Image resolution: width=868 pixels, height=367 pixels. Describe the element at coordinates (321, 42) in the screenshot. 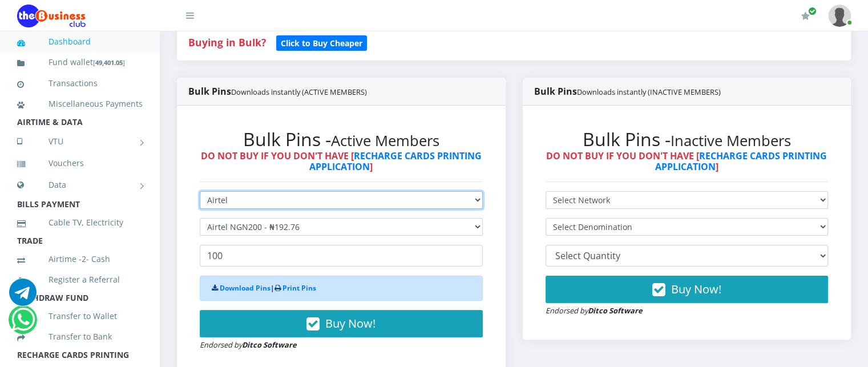

I see `a: Click to Buy Cheaper` at that location.